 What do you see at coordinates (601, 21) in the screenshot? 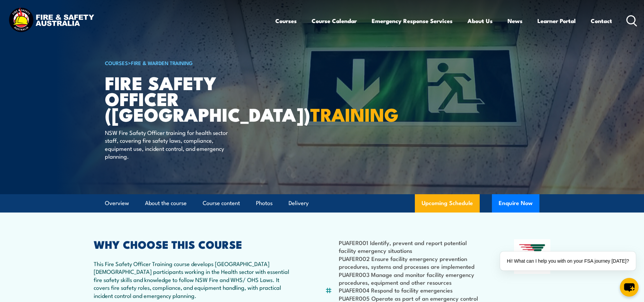
I see `a: Contact` at bounding box center [601, 21].